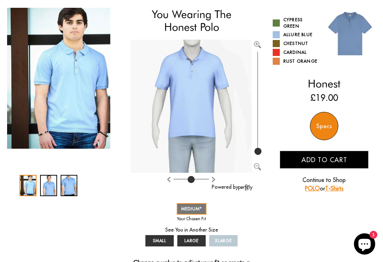 This screenshot has width=383, height=262. What do you see at coordinates (324, 126) in the screenshot?
I see `div: Specs` at bounding box center [324, 126].